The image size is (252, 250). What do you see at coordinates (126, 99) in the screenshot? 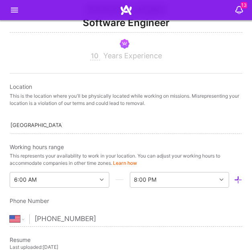
I see `div: This is the location where you'll be physically located while working on missions. Misrepresentin...` at bounding box center [126, 99].